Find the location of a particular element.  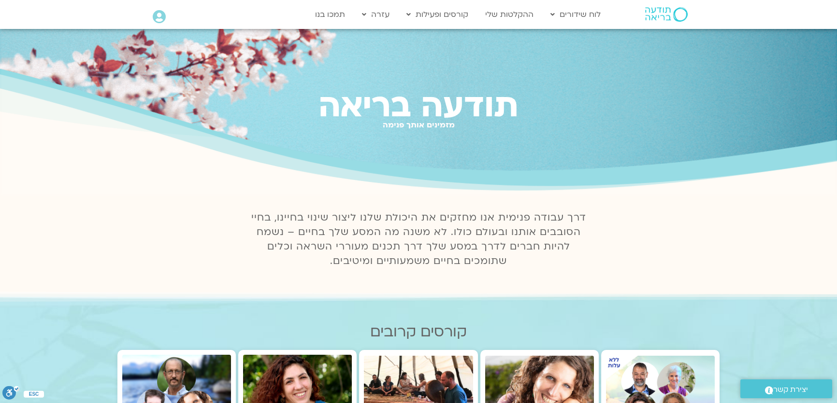

a: עזרה is located at coordinates (375, 14).